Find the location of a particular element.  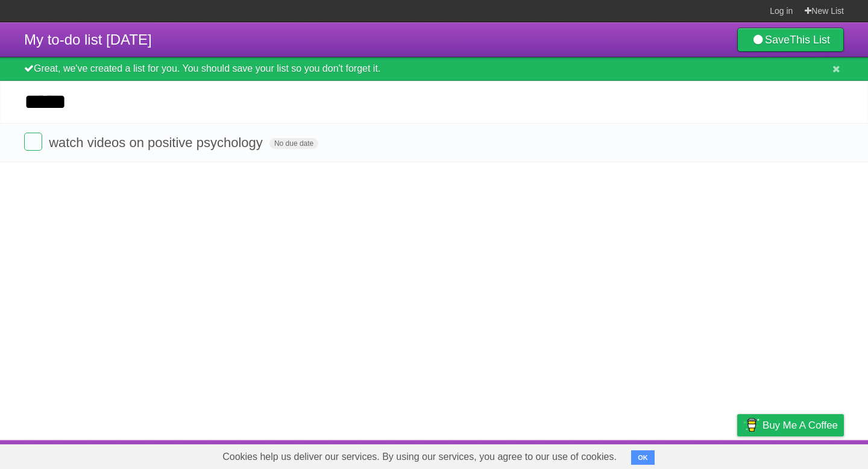

button: OK is located at coordinates (642, 457).